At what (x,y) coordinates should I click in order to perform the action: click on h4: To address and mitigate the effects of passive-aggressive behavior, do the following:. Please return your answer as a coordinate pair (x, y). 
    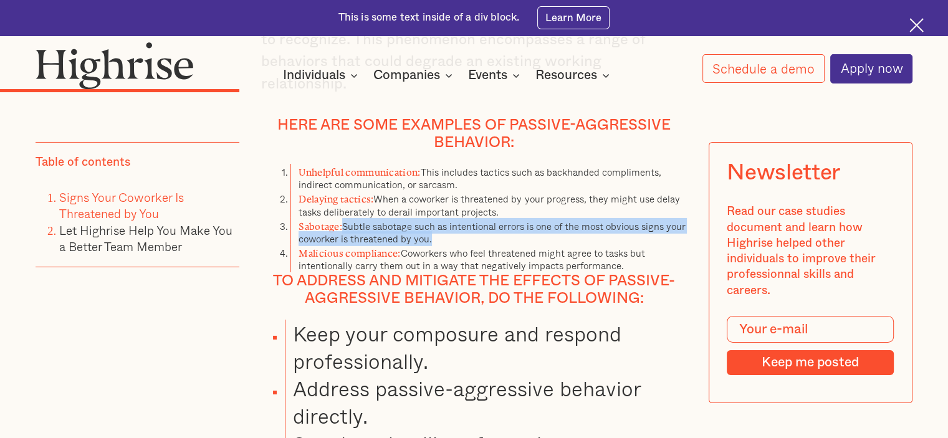
    Looking at the image, I should click on (473, 290).